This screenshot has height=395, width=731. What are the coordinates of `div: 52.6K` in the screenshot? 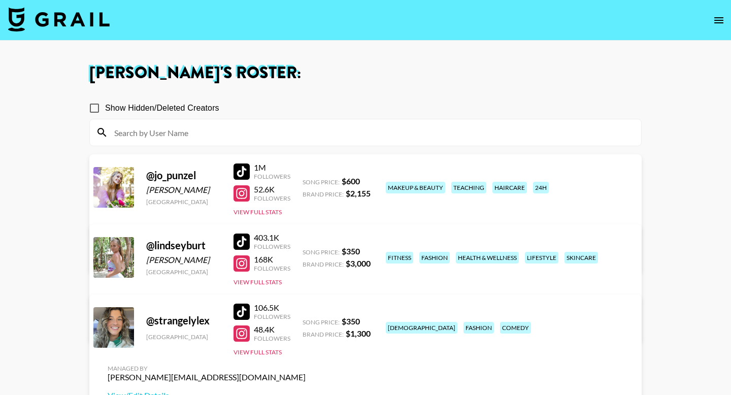 It's located at (272, 189).